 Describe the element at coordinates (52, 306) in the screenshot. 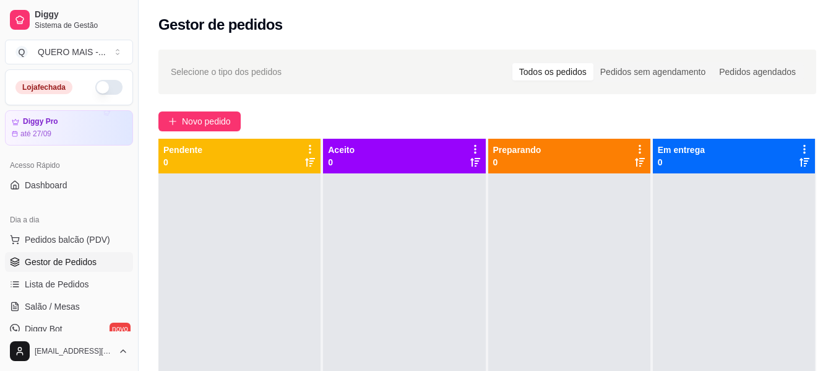

I see `span: Salão / Mesas` at that location.